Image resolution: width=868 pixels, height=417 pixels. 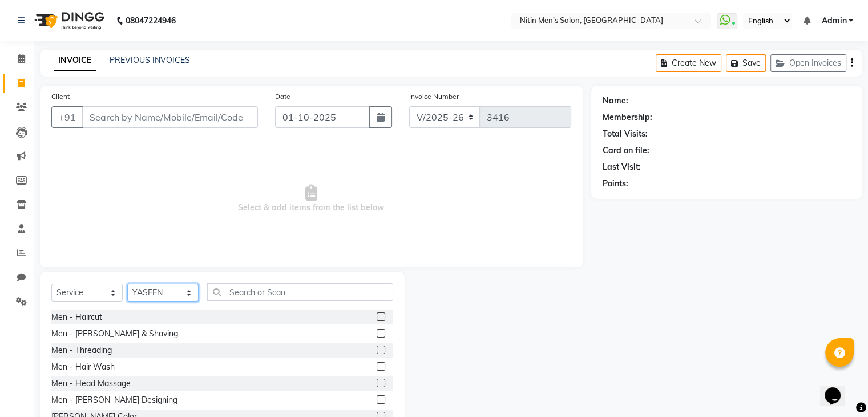 I want to click on button: Create New, so click(x=688, y=63).